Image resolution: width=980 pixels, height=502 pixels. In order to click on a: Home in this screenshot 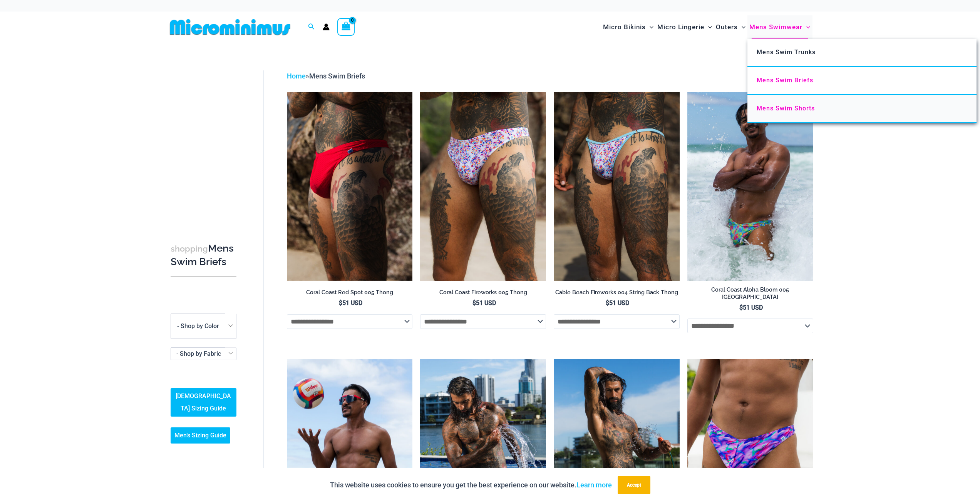, I will do `click(297, 76)`.